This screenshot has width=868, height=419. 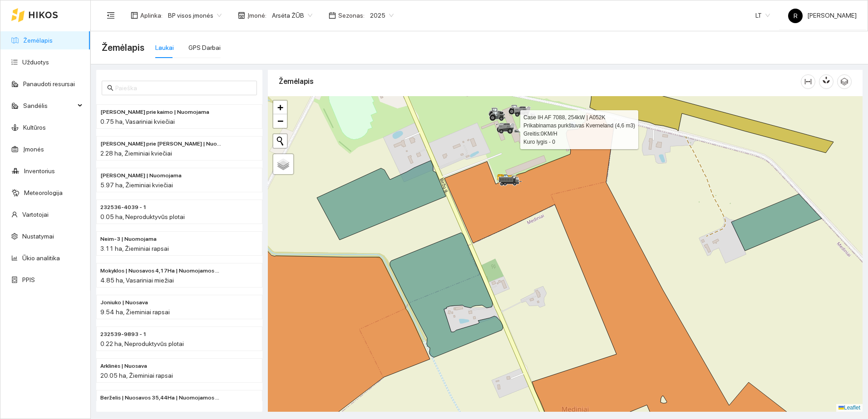 I want to click on a: Vartotojai, so click(x=35, y=214).